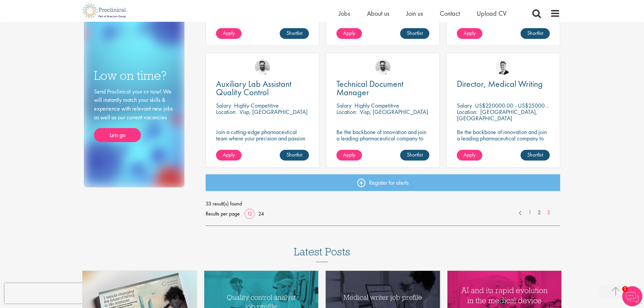  Describe the element at coordinates (632, 296) in the screenshot. I see `img: Chatbot` at that location.